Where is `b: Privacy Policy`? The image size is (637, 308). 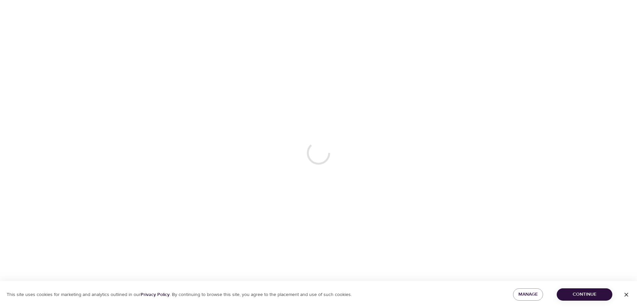 b: Privacy Policy is located at coordinates (155, 295).